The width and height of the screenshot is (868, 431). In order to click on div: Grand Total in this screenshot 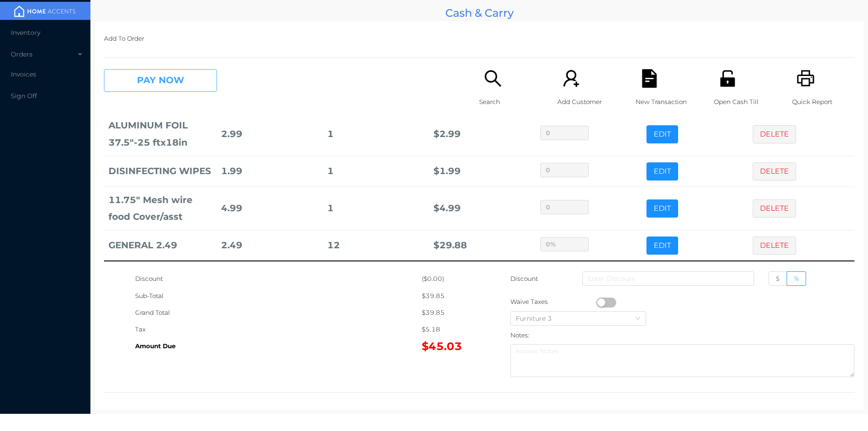, I will do `click(279, 312)`.